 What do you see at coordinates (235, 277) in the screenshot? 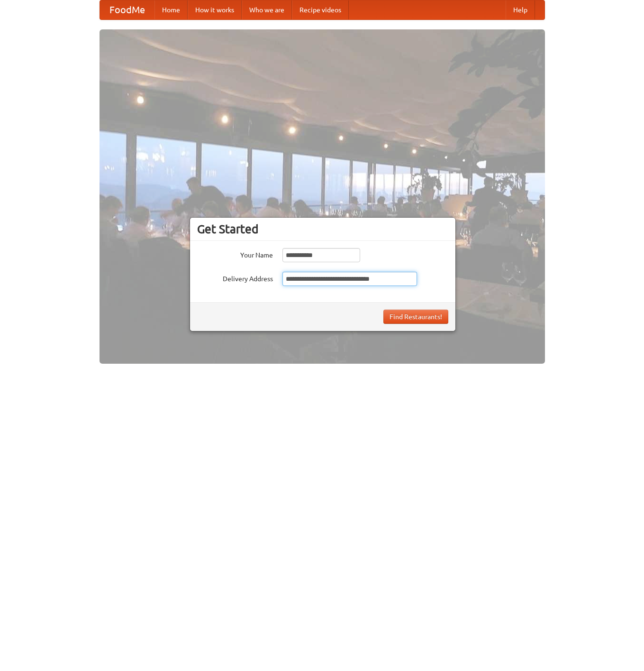
I see `label: Delivery Address` at bounding box center [235, 277].